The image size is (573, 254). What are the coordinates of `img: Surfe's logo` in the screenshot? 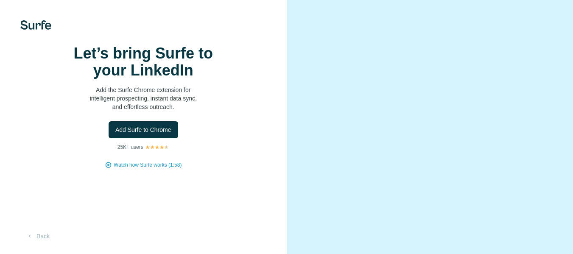 It's located at (36, 25).